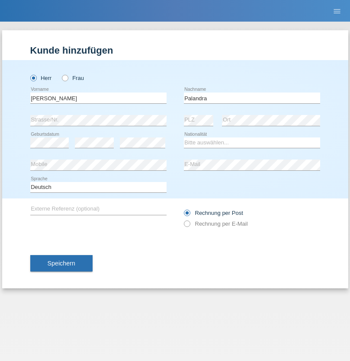 This screenshot has height=361, width=350. I want to click on input: Rechnung per E-Mail, so click(186, 226).